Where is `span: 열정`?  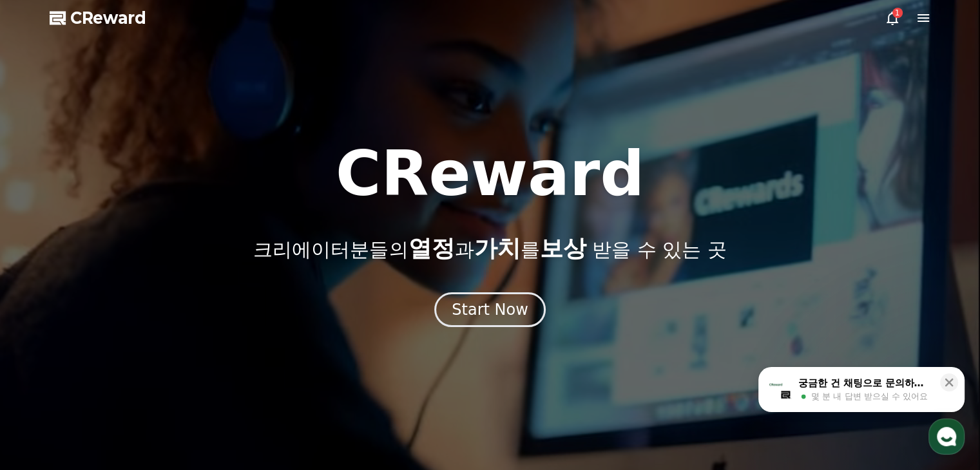 span: 열정 is located at coordinates (431, 248).